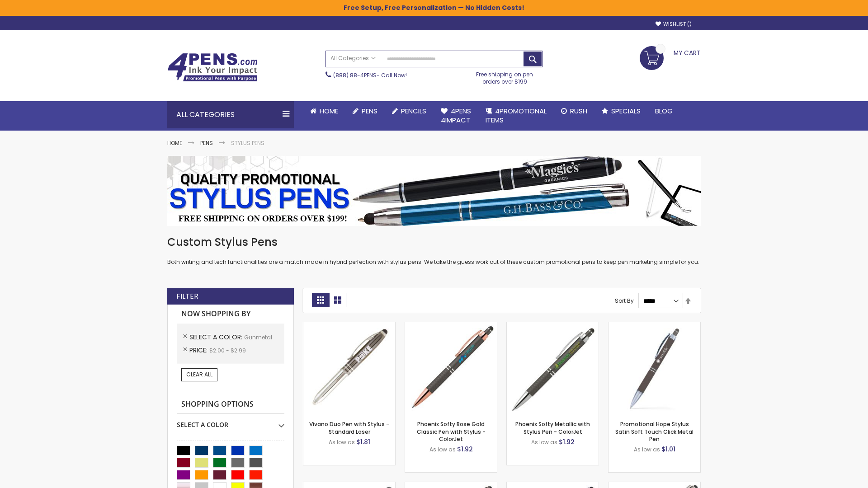  What do you see at coordinates (349, 428) in the screenshot?
I see `a: Vivano Duo Pen with Stylus - Standard Laser` at bounding box center [349, 428].